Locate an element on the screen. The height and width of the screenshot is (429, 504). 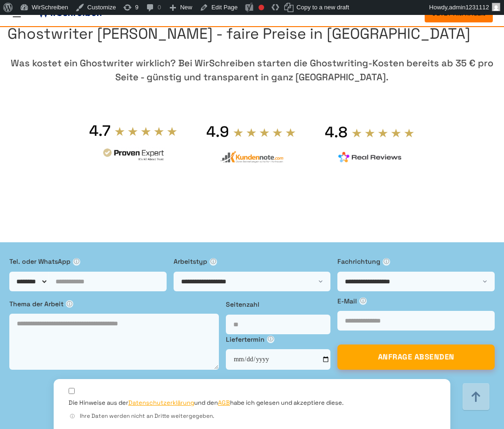
div: 4.8 is located at coordinates (336, 132).